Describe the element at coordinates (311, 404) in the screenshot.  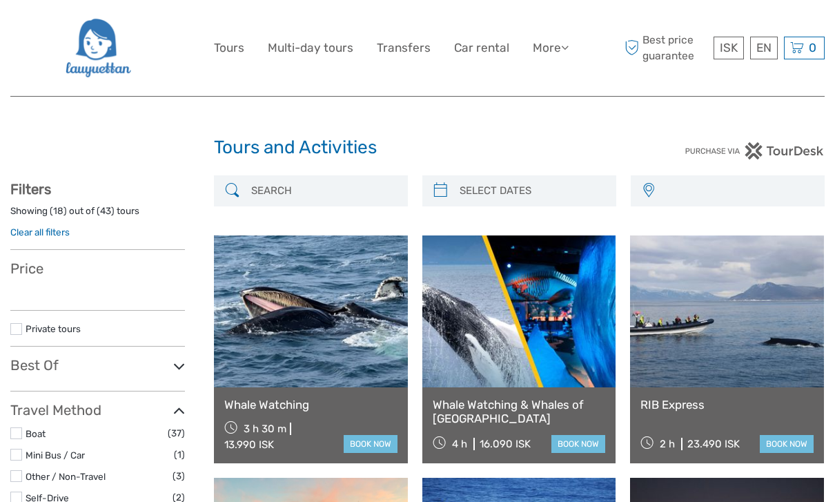
I see `a: Whale Watching` at that location.